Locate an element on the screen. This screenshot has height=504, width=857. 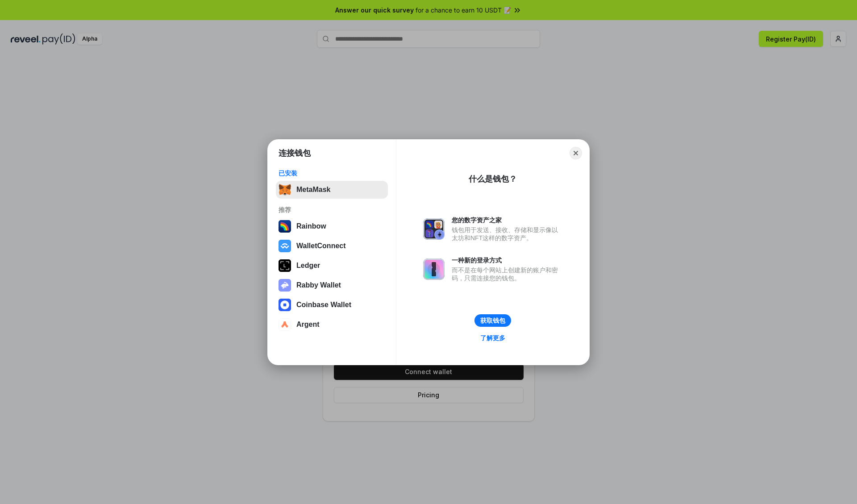
div: Rabby Wallet is located at coordinates (319, 285).